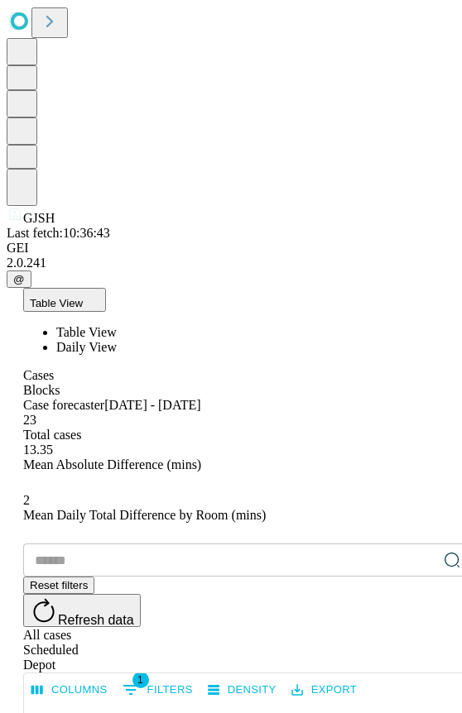 This screenshot has width=462, height=713. Describe the element at coordinates (39, 218) in the screenshot. I see `span: GJSH` at that location.